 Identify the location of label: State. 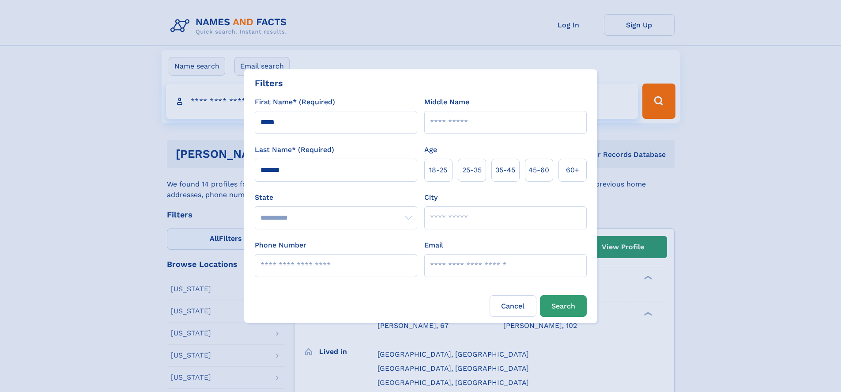
(336, 197).